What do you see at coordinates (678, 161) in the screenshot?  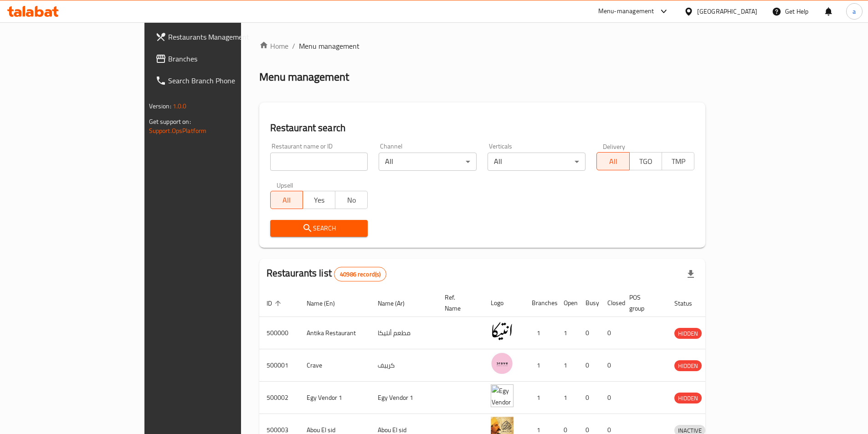 I see `button: TMP` at bounding box center [678, 161].